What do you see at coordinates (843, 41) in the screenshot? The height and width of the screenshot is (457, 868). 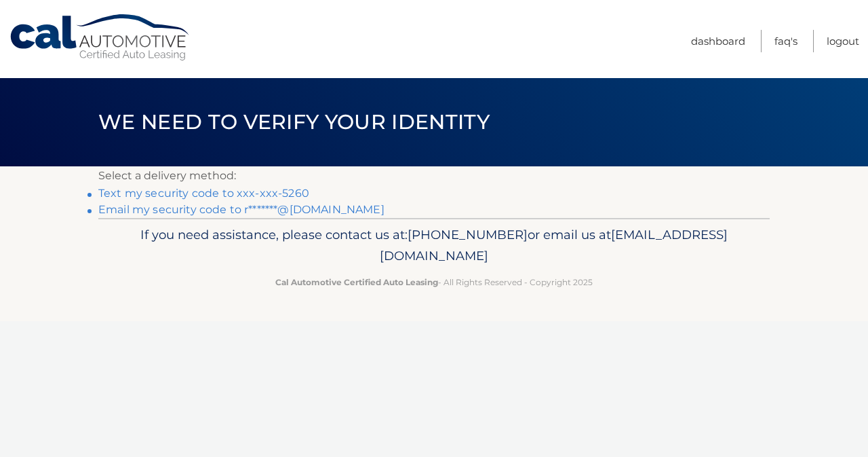 I see `a: Logout` at bounding box center [843, 41].